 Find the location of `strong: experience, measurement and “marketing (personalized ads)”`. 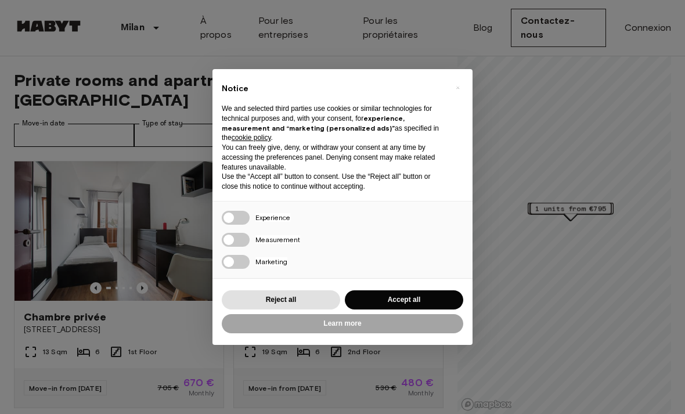

strong: experience, measurement and “marketing (personalized ads)” is located at coordinates (313, 123).